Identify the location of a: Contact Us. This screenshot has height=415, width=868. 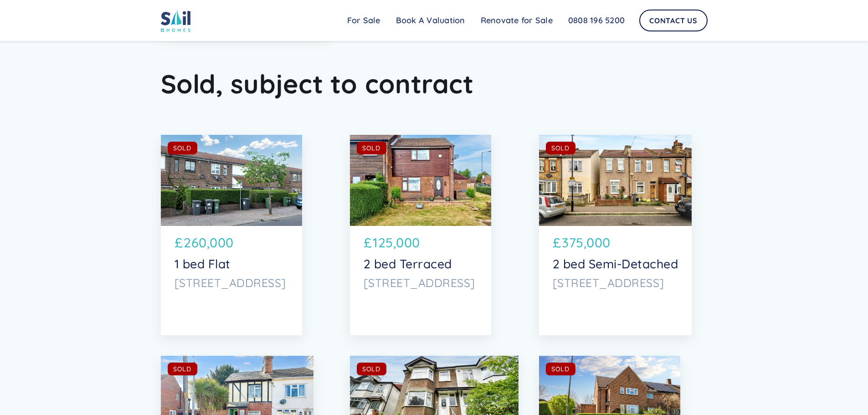
(673, 20).